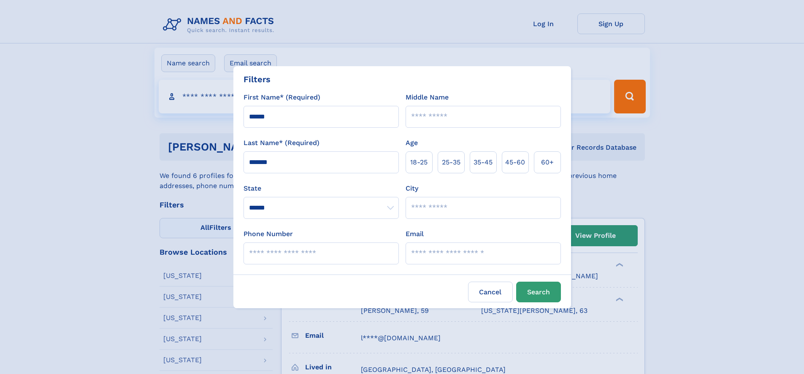 The image size is (804, 374). What do you see at coordinates (515, 162) in the screenshot?
I see `span: 45‑60` at bounding box center [515, 162].